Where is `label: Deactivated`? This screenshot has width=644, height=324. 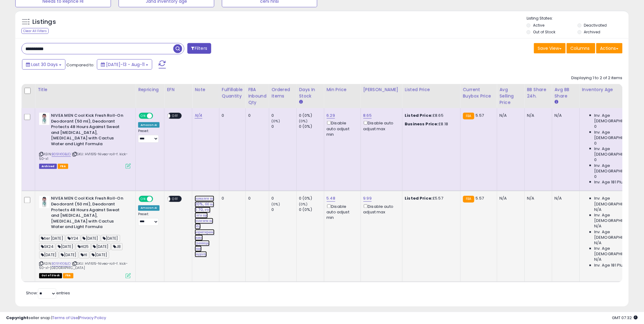 label: Deactivated is located at coordinates (595, 25).